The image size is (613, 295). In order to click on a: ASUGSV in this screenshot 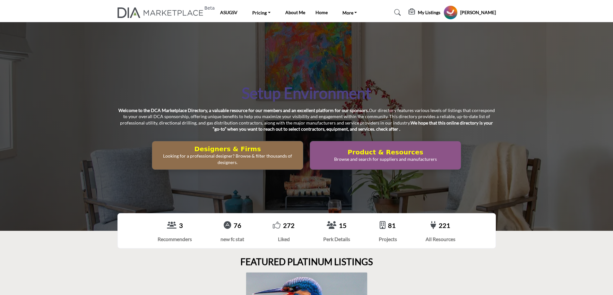, I will do `click(229, 12)`.